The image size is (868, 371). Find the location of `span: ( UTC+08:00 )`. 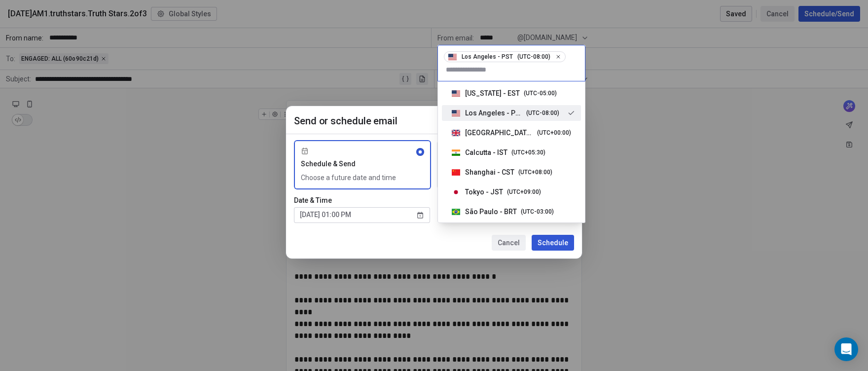

span: ( UTC+08:00 ) is located at coordinates (535, 172).